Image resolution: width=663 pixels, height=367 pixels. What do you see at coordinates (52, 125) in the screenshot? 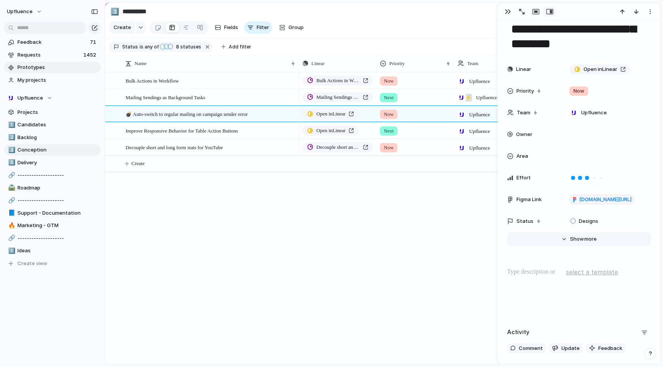
I see `div: 1️⃣Candidates` at bounding box center [52, 125].